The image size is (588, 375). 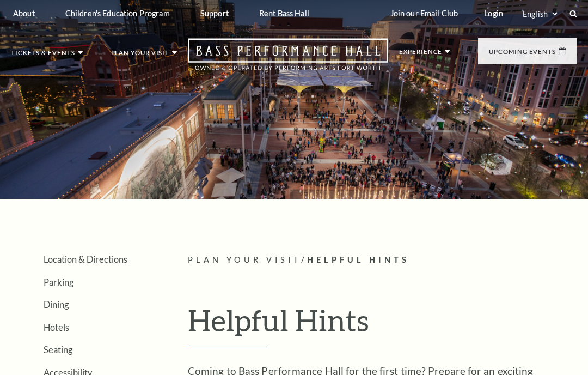 What do you see at coordinates (24, 13) in the screenshot?
I see `p: About` at bounding box center [24, 13].